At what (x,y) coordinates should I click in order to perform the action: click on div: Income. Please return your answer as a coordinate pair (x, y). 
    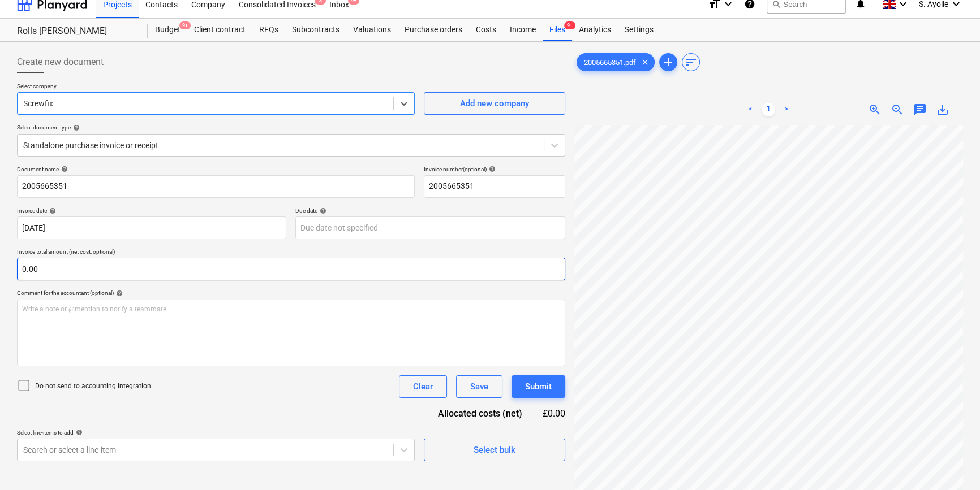
    Looking at the image, I should click on (523, 30).